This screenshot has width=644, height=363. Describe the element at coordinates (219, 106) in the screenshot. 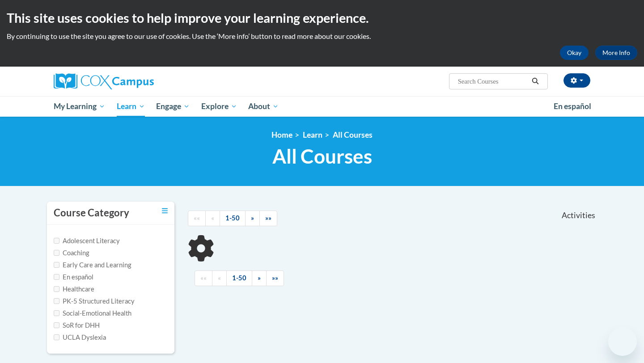

I see `span: Explore` at that location.